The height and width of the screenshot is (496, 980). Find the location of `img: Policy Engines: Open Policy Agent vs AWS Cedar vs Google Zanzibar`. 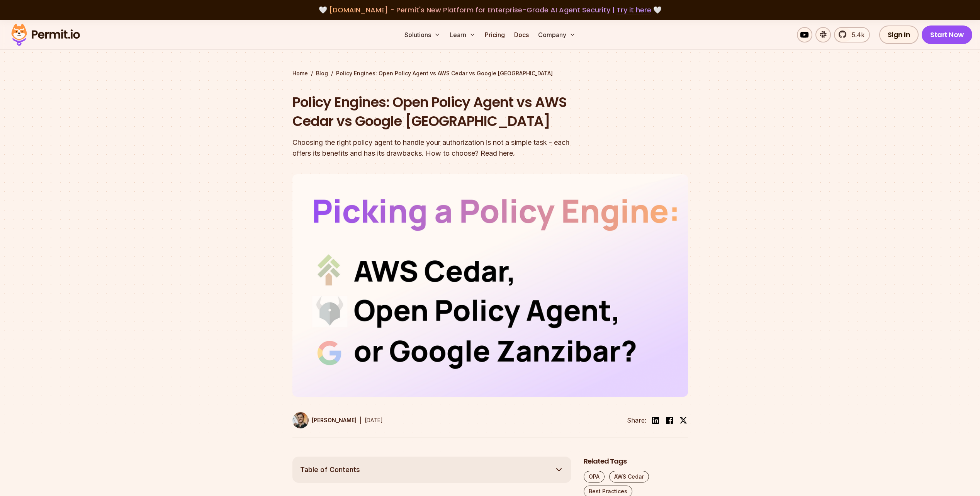

img: Policy Engines: Open Policy Agent vs AWS Cedar vs Google Zanzibar is located at coordinates (490, 285).